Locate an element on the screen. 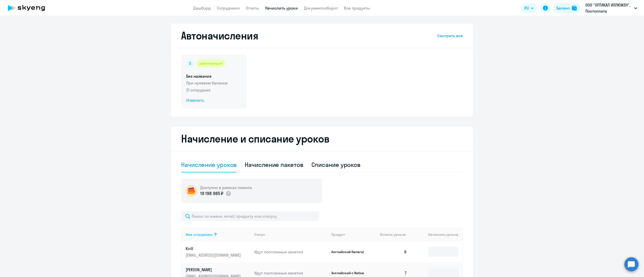  a: Все продукты is located at coordinates (357, 8).